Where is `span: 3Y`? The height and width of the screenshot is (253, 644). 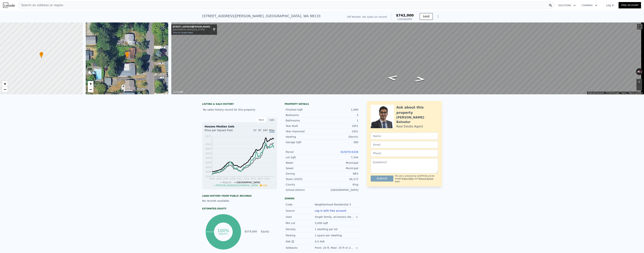 span: 3Y is located at coordinates (260, 130).